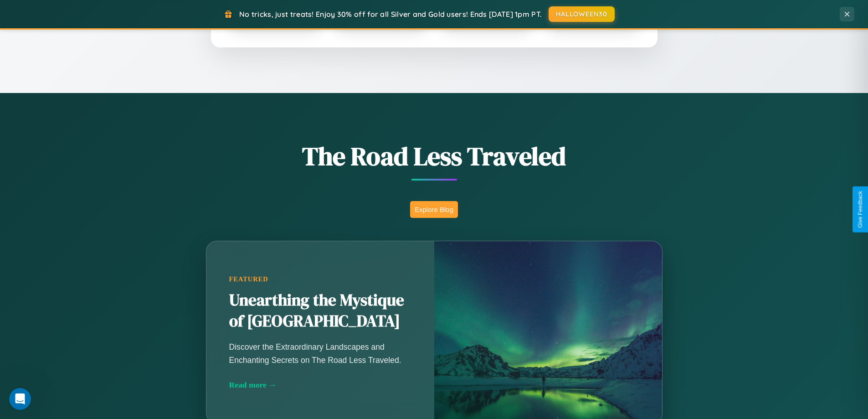 The image size is (868, 419). Describe the element at coordinates (321, 278) in the screenshot. I see `div: Featured` at that location.